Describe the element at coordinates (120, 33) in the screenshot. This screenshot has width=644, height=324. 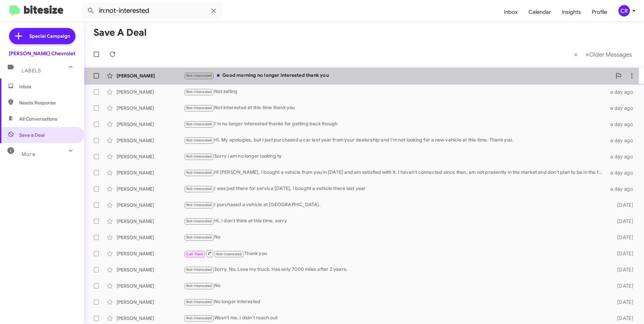
I see `h1: Save a Deal` at that location.